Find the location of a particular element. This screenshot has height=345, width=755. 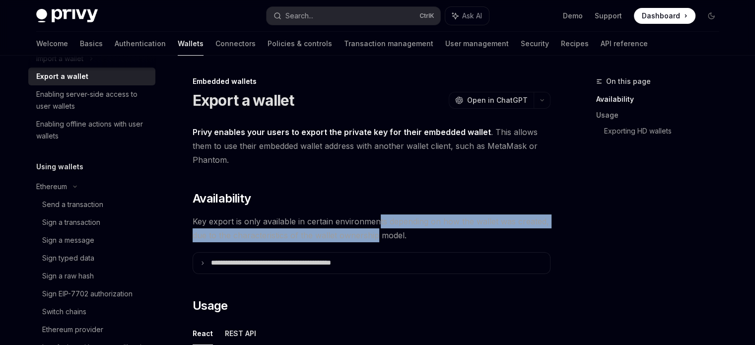

button: React is located at coordinates (203, 333).